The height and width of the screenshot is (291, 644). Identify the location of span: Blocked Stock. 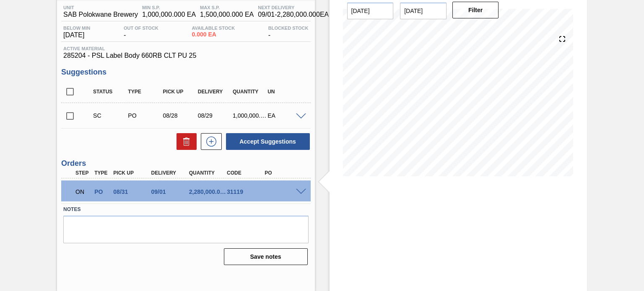
(288, 28).